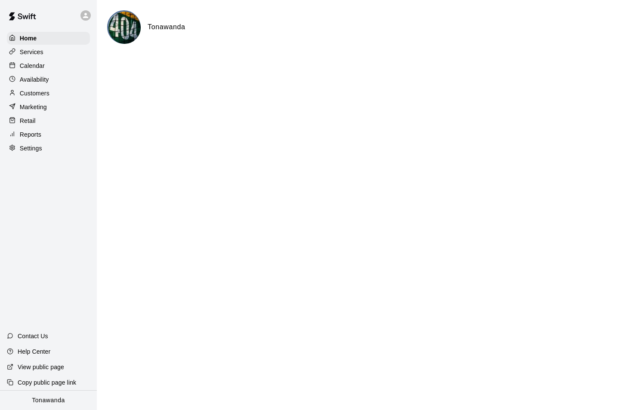  What do you see at coordinates (28, 121) in the screenshot?
I see `p: Retail` at bounding box center [28, 121].